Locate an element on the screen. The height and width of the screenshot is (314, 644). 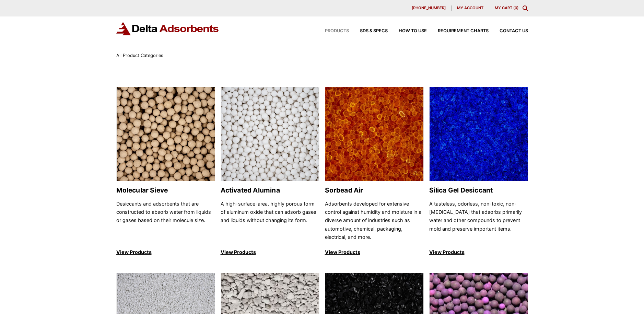
p: Desiccants and adsorbents that are constructed to absorb water from liquids or gases based on the... is located at coordinates (166, 221).